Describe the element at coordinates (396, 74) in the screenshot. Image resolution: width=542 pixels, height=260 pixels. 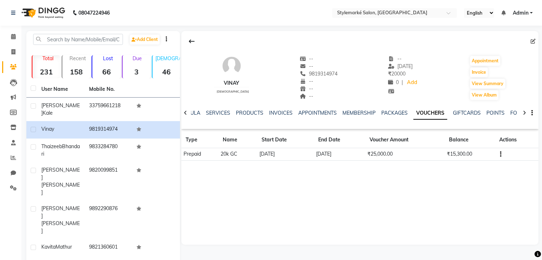
I see `span: 20000` at that location.